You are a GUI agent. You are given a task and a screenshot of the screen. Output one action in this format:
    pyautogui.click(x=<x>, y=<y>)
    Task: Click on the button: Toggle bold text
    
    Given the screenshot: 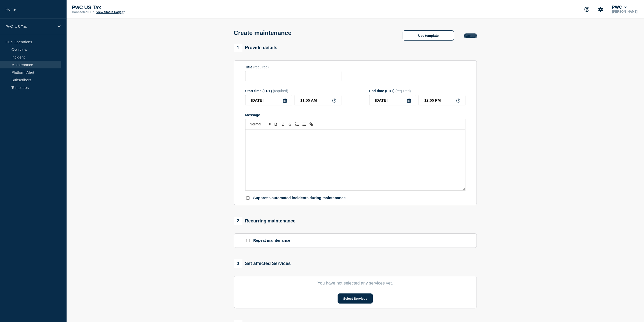 What is the action you would take?
    pyautogui.click(x=276, y=124)
    